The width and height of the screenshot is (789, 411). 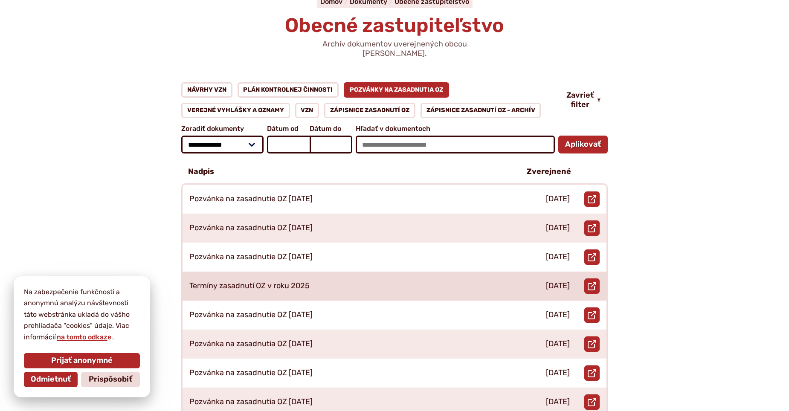 I want to click on span: Zavrieť filter, so click(x=580, y=100).